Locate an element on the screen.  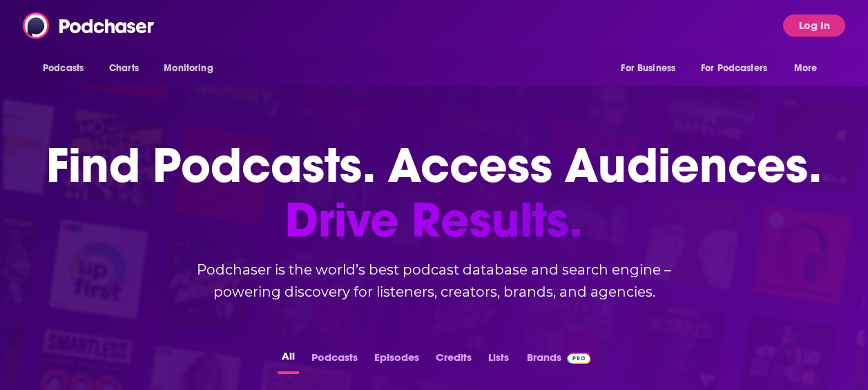
button: Credits is located at coordinates (454, 360).